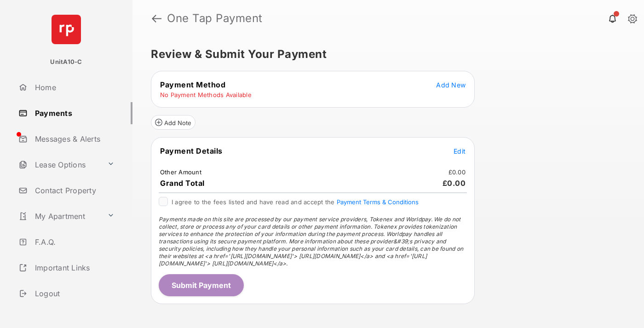 The image size is (644, 328). I want to click on span: Payment Details, so click(191, 151).